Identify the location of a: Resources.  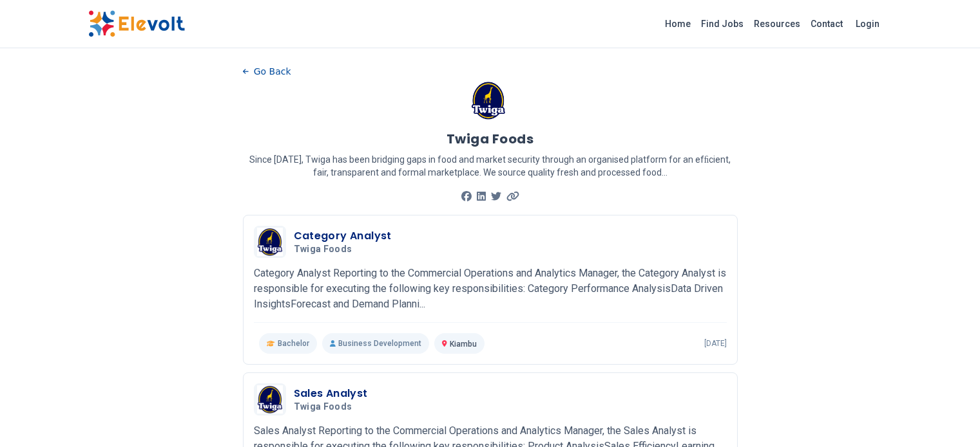
(777, 24).